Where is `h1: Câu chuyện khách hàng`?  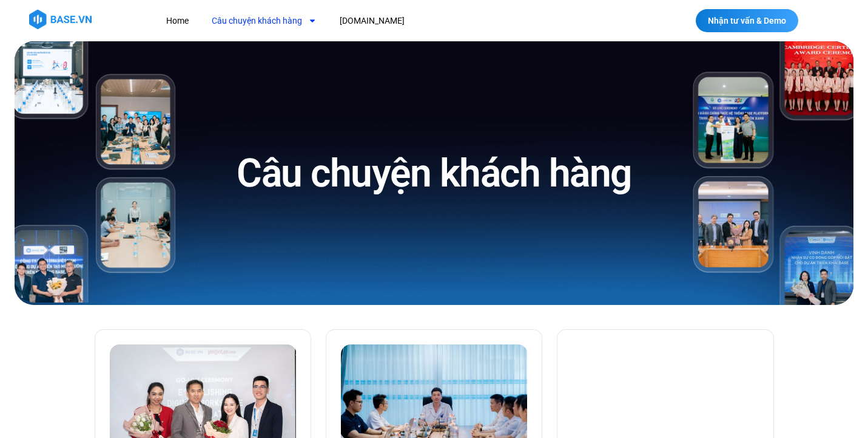 h1: Câu chuyện khách hàng is located at coordinates (434, 173).